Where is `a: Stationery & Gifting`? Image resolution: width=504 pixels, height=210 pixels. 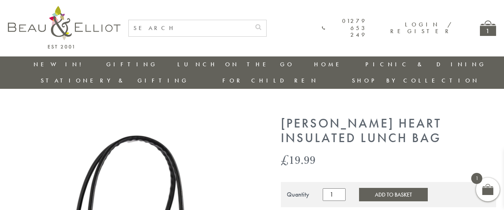
a: Stationery & Gifting is located at coordinates (115, 81).